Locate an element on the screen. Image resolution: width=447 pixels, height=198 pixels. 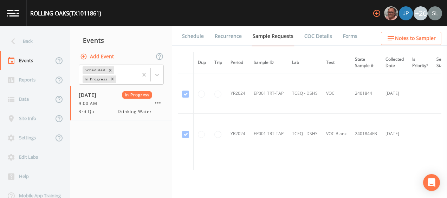
span: 9:00 AM is located at coordinates (90, 104).